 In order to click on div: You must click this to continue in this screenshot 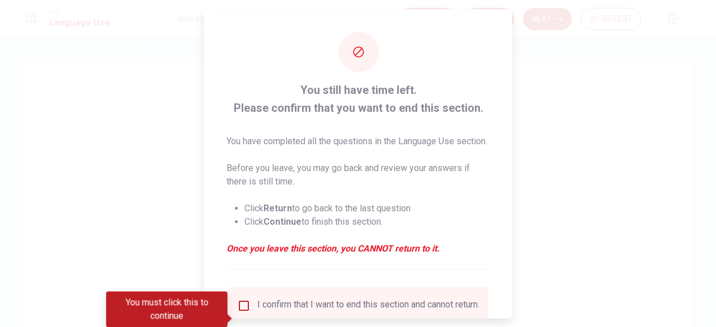, I will do `click(167, 309)`.